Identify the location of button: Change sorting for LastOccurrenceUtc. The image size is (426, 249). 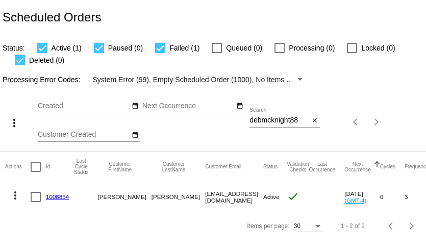
(322, 167).